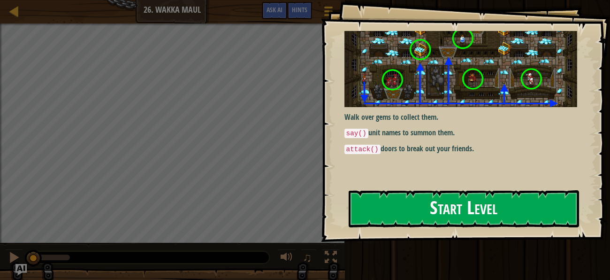 This screenshot has height=280, width=610. What do you see at coordinates (300, 9) in the screenshot?
I see `span: Hints` at bounding box center [300, 9].